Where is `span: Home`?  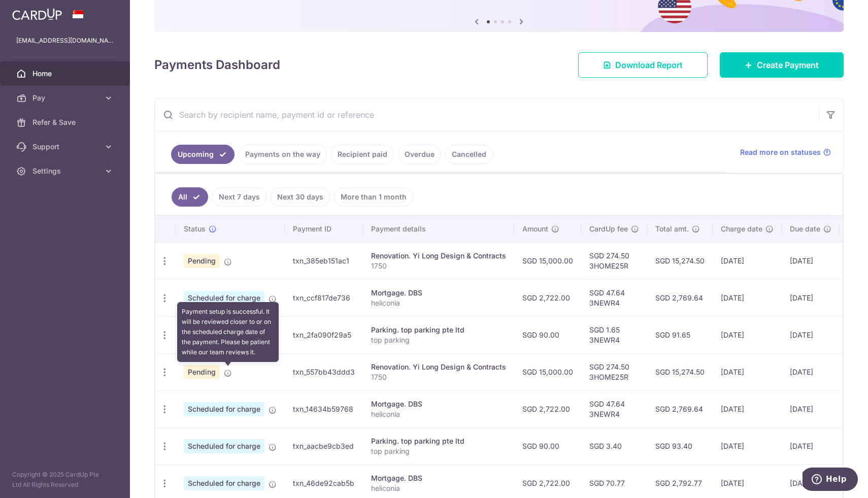
span: Home is located at coordinates (66, 73).